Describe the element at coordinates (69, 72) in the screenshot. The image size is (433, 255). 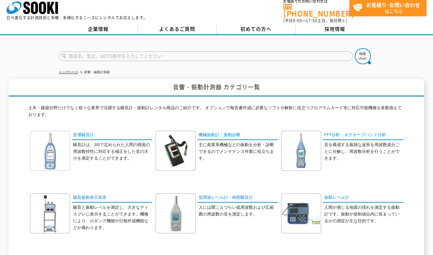
I see `a: トップページ` at that location.